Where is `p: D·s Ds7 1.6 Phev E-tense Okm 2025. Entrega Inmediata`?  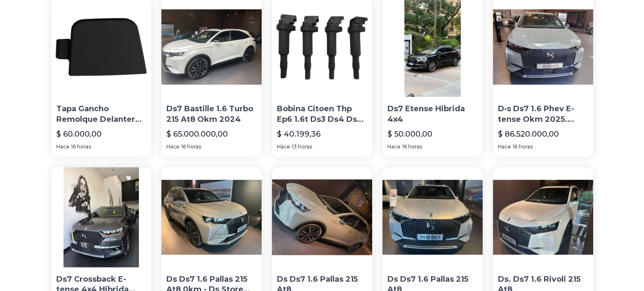 p: D·s Ds7 1.6 Phev E-tense Okm 2025. Entrega Inmediata is located at coordinates (543, 114).